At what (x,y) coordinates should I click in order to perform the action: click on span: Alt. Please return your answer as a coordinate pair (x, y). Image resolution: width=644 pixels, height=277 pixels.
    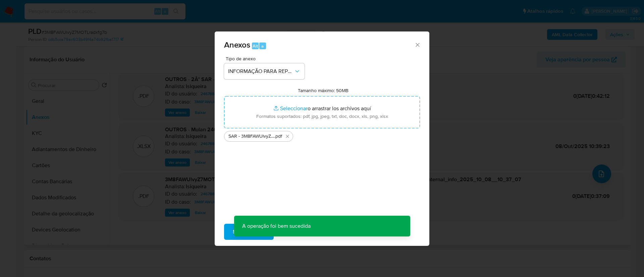
    Looking at the image, I should click on (255, 46).